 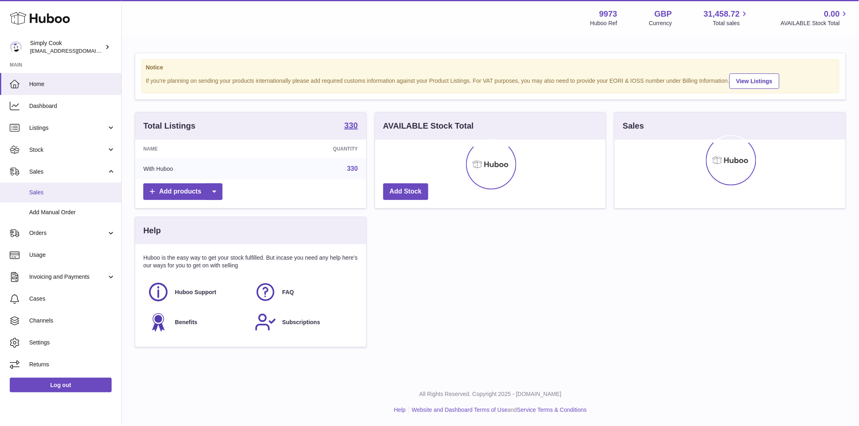 What do you see at coordinates (197, 292) in the screenshot?
I see `a: Huboo Support` at bounding box center [197, 292].